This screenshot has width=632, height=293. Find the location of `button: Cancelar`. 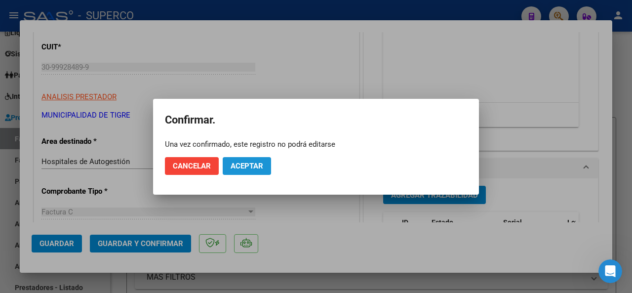

button: Cancelar is located at coordinates (191, 166).